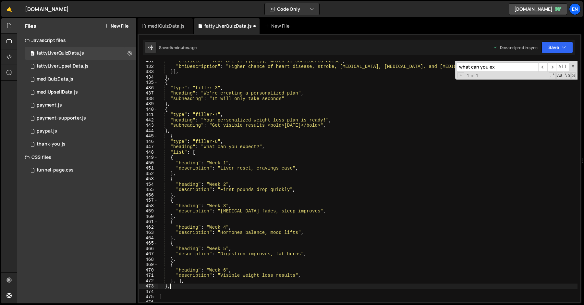 Image resolution: width=584 pixels, height=305 pixels. Describe the element at coordinates (575, 9) in the screenshot. I see `a: En` at that location.